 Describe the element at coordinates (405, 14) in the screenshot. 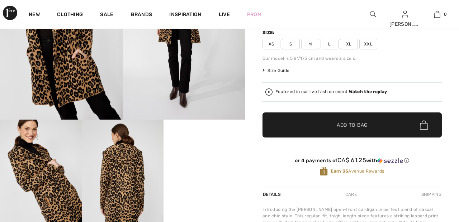

I see `img: My Info` at that location.